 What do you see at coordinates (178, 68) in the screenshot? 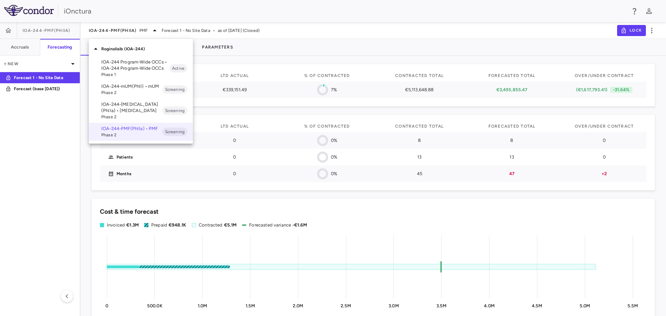
I see `span: Active` at bounding box center [178, 68].